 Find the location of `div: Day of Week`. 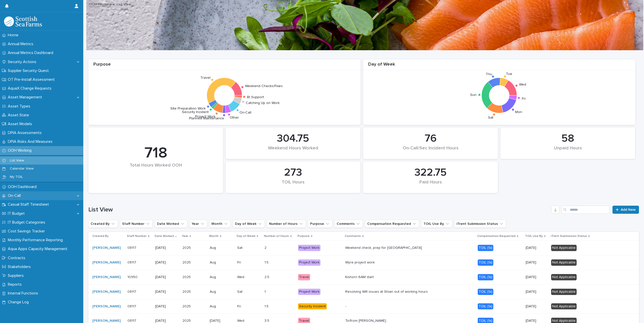

div: Day of Week is located at coordinates (500, 66).